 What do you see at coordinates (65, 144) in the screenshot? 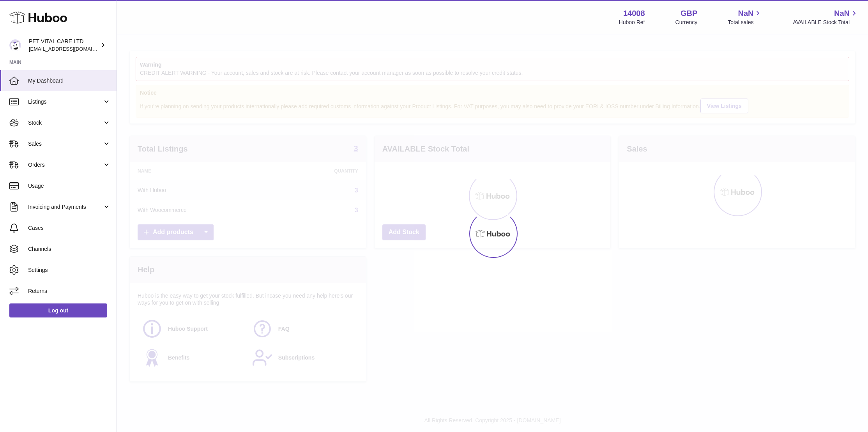
I see `span: Sales` at bounding box center [65, 144].